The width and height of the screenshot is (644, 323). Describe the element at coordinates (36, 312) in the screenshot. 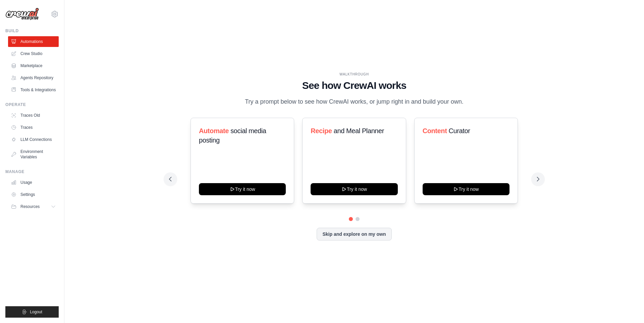

I see `span: Logout` at that location.